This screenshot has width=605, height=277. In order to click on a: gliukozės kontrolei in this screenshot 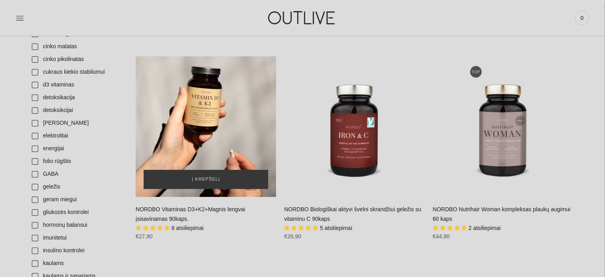, I will do `click(77, 212)`.